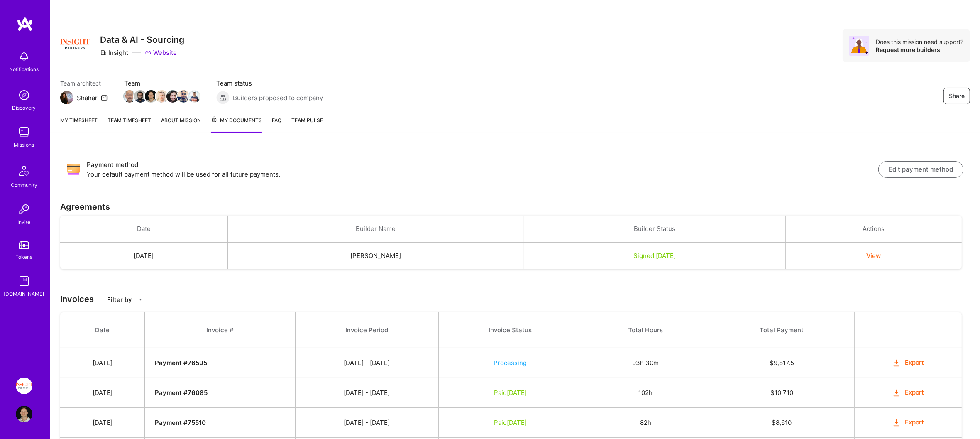  Describe the element at coordinates (24, 69) in the screenshot. I see `div: Notifications` at that location.